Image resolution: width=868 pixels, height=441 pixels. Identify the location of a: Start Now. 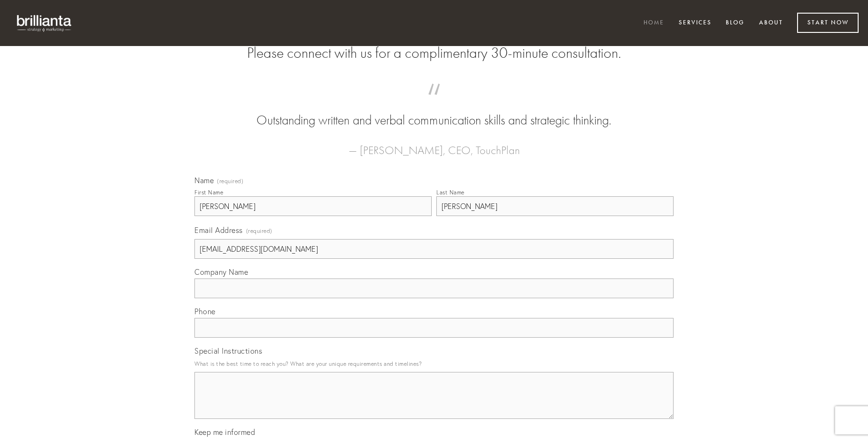
(828, 23).